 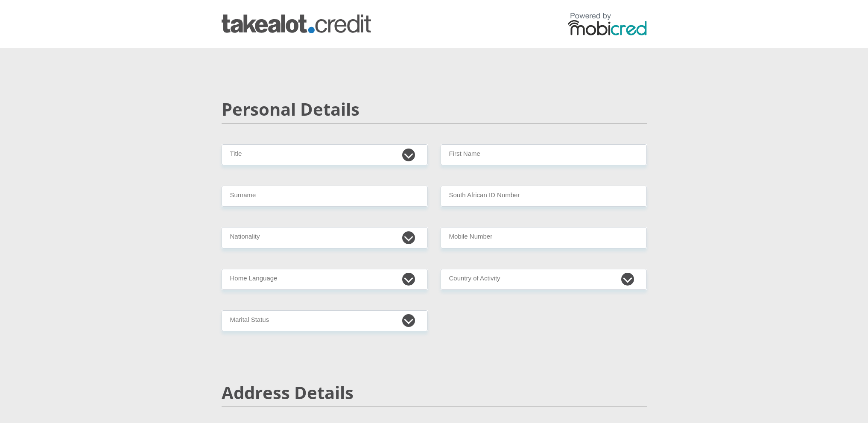 I want to click on input: ID Number, so click(x=543, y=196).